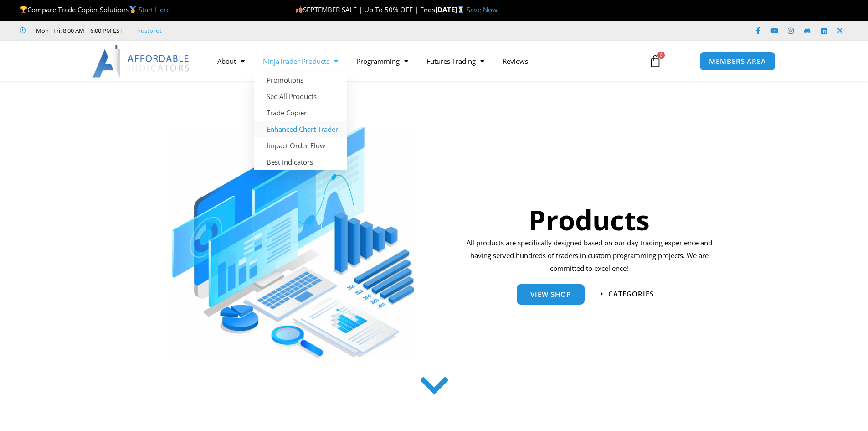 The image size is (868, 431). What do you see at coordinates (661, 55) in the screenshot?
I see `span: 0` at bounding box center [661, 55].